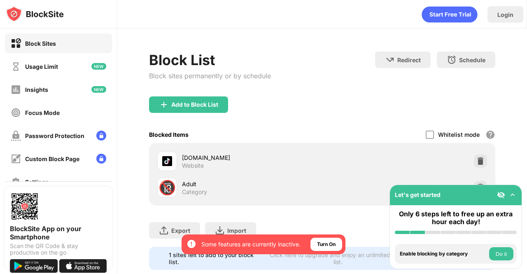 Image resolution: width=527 pixels, height=274 pixels. I want to click on button: Do it, so click(501, 253).